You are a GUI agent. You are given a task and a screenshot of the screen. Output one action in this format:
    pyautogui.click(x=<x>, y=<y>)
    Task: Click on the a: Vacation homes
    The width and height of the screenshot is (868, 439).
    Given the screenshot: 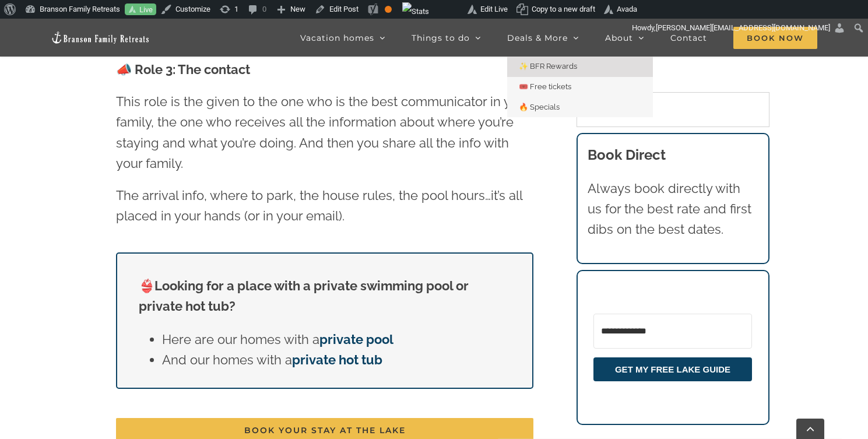 What is the action you would take?
    pyautogui.click(x=343, y=38)
    